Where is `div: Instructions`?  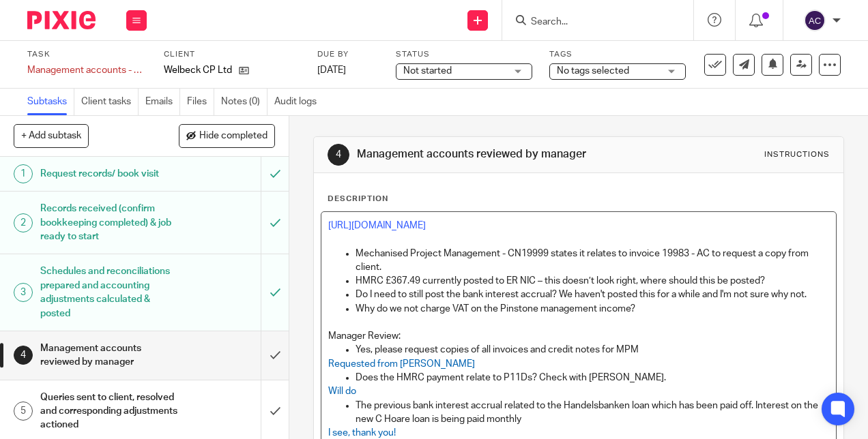
div: Instructions is located at coordinates (797, 155).